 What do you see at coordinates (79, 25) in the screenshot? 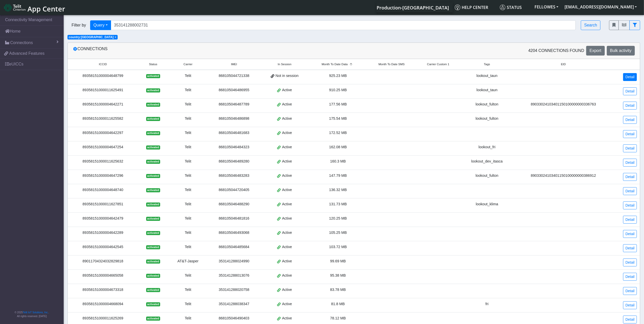
I see `span: Filter by` at bounding box center [79, 25].